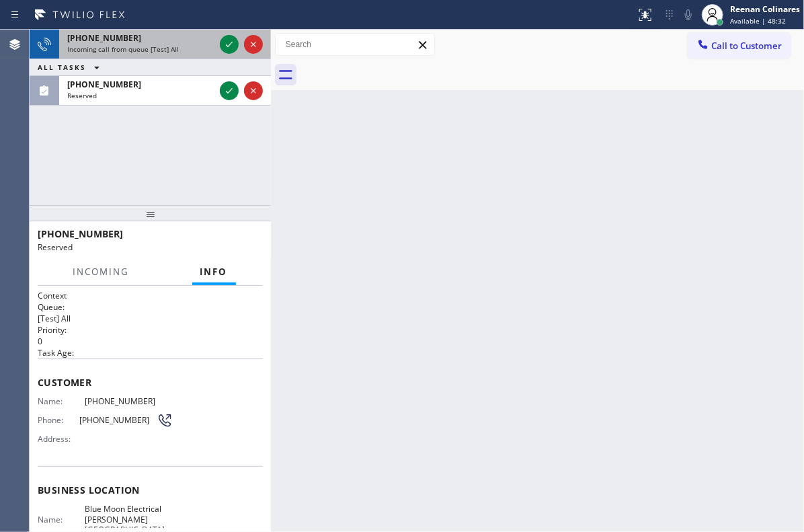 The image size is (804, 532). I want to click on span: Available | 48:32, so click(757, 21).